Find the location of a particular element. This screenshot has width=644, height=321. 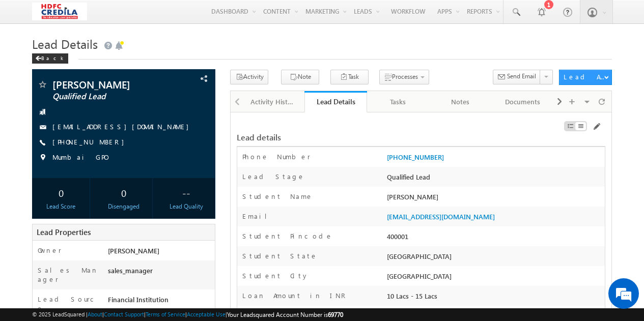

div: Activity History is located at coordinates (273, 102).